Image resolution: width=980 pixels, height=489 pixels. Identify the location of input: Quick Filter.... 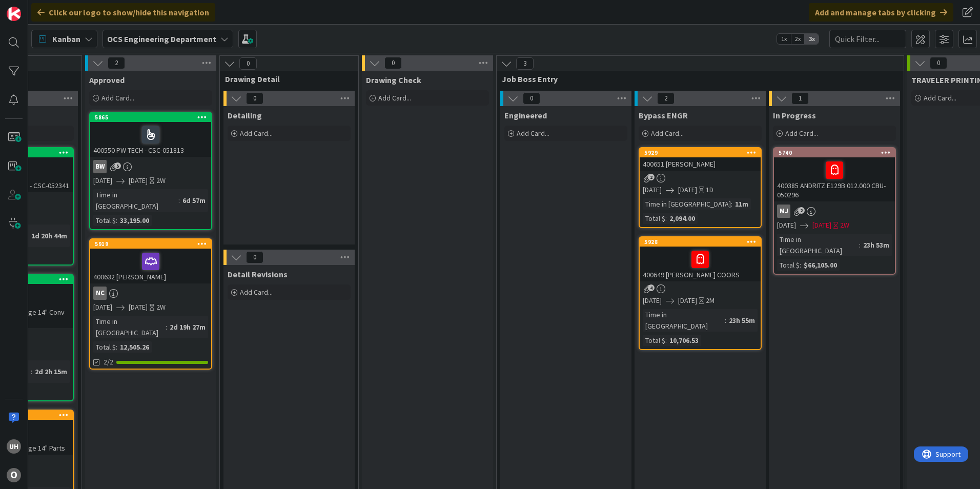
(868, 39).